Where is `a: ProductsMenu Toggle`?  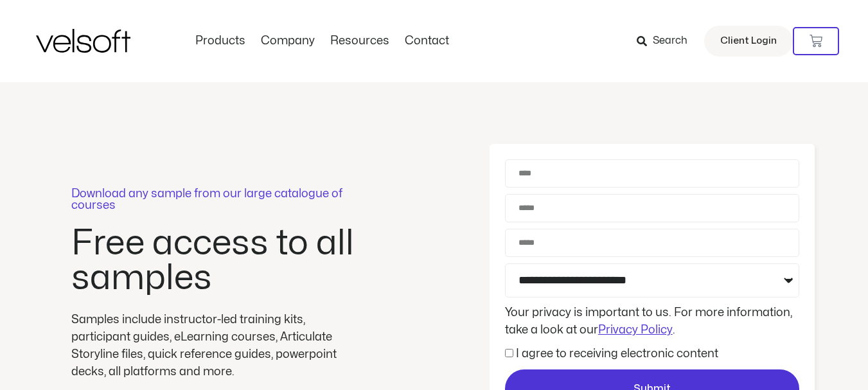 a: ProductsMenu Toggle is located at coordinates (221, 41).